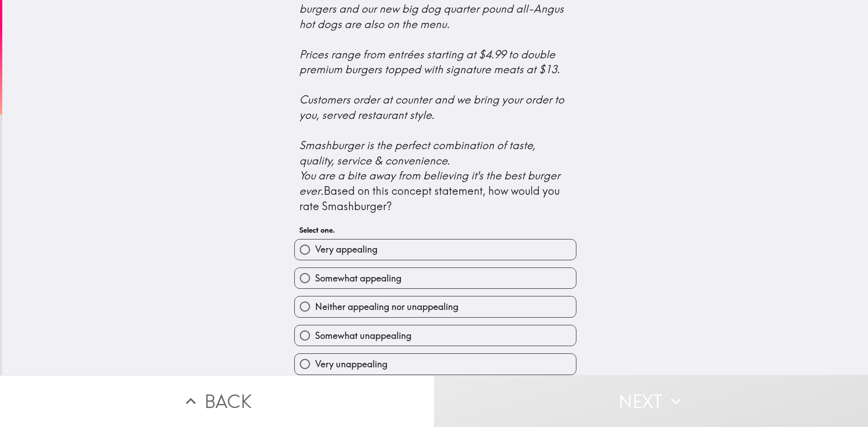 This screenshot has height=427, width=868. I want to click on button: Very appealing, so click(435, 249).